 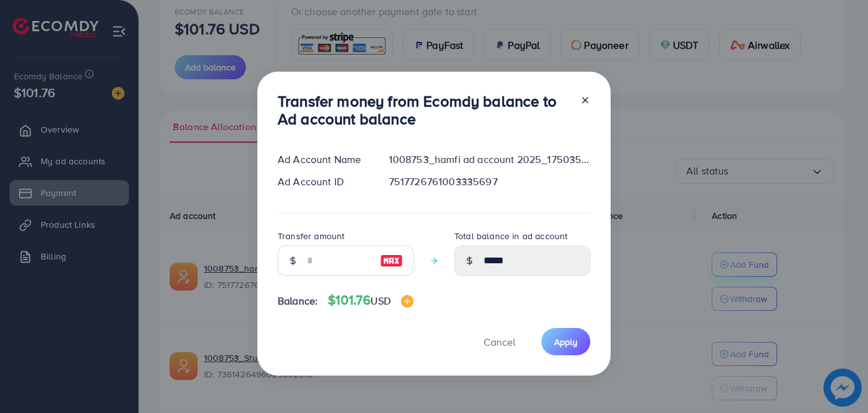 I want to click on div: Ad Account Name, so click(x=323, y=159).